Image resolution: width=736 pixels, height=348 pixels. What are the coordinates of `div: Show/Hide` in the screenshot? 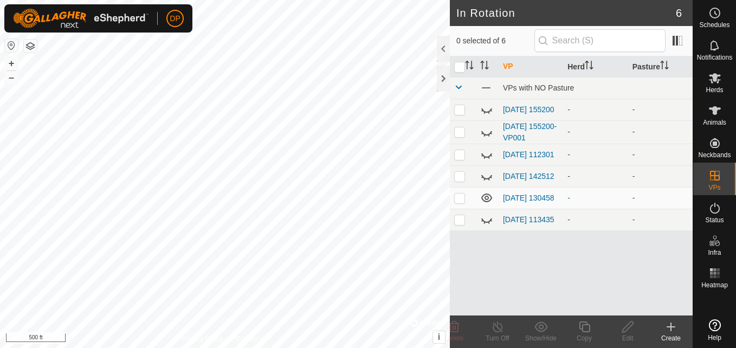 It's located at (541, 338).